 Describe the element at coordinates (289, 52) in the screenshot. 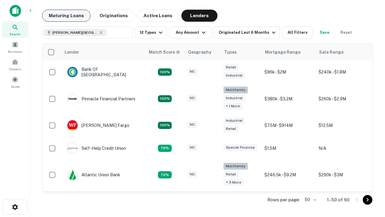

I see `th: Mortgage Range` at that location.